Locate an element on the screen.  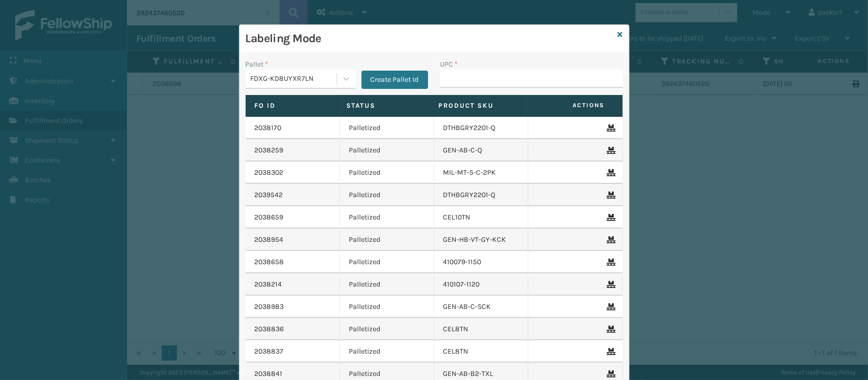
a: 2038841 is located at coordinates (268, 374).